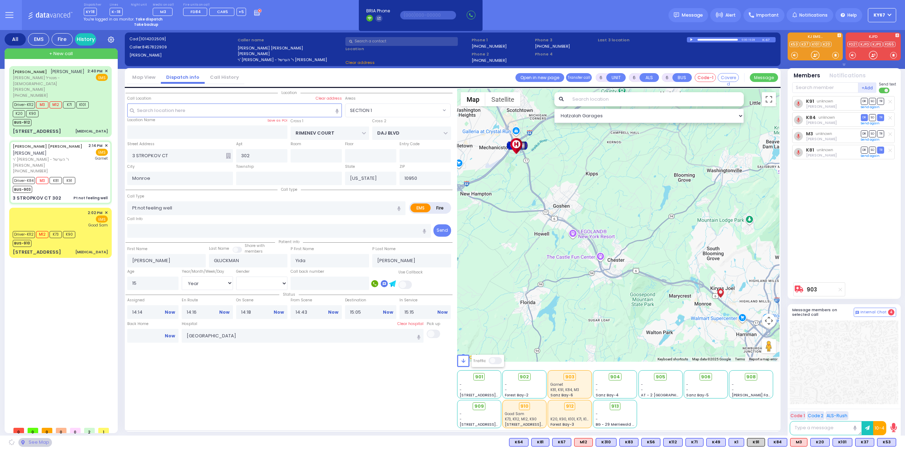 The width and height of the screenshot is (905, 449). Describe the element at coordinates (502, 40) in the screenshot. I see `span: Phone 1` at that location.